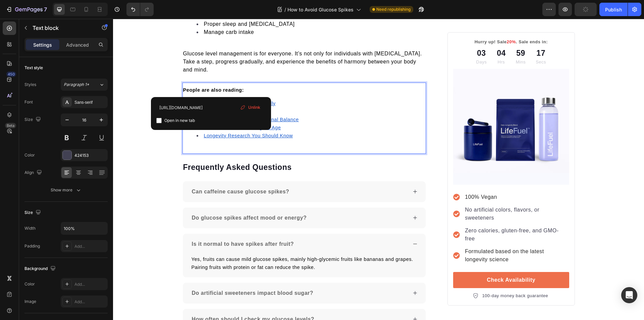  What do you see at coordinates (140, 9) in the screenshot?
I see `div: Undo/Redo` at bounding box center [140, 9].